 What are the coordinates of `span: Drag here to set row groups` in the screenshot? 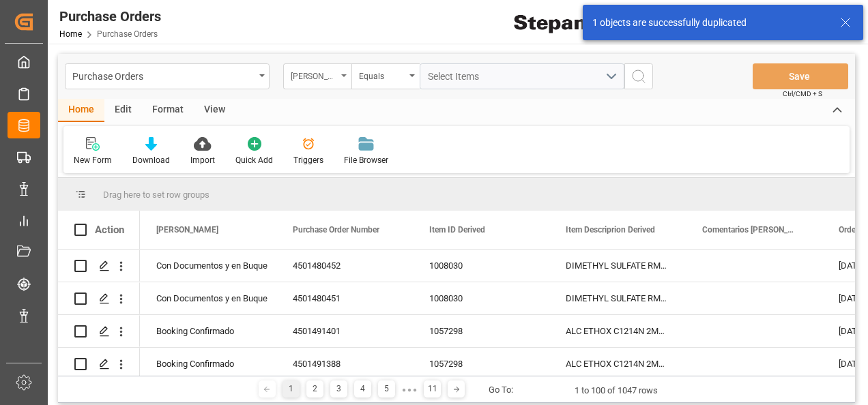 It's located at (157, 195).